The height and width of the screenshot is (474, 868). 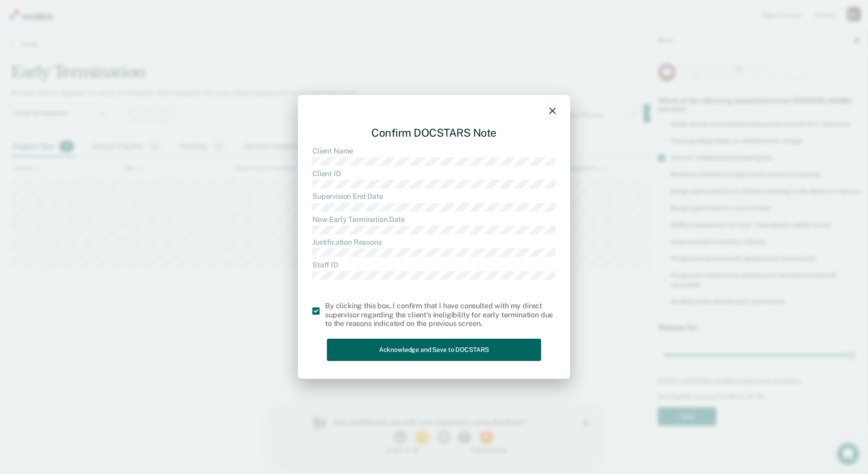 What do you see at coordinates (242, 43) in the screenshot?
I see `div: 5 - Extremely` at bounding box center [242, 43].